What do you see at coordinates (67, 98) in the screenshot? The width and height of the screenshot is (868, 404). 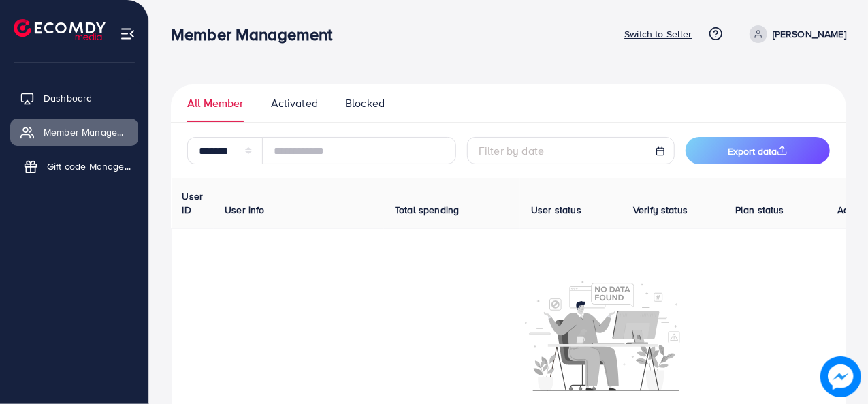 I see `span: Dashboard` at bounding box center [67, 98].